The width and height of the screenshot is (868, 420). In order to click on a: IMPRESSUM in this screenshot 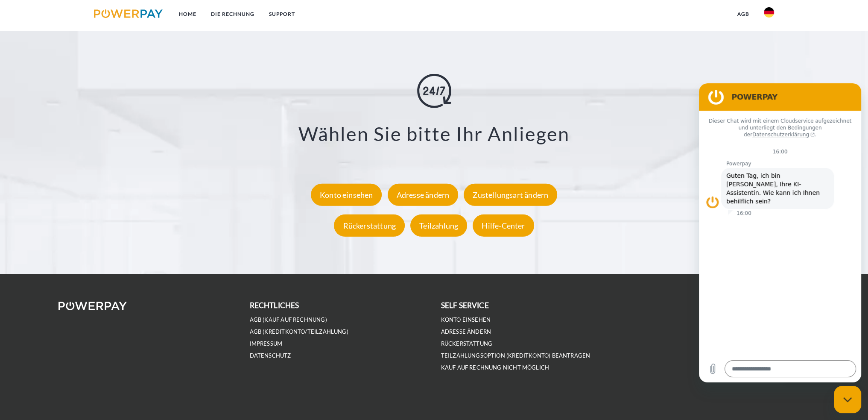, I will do `click(266, 344)`.